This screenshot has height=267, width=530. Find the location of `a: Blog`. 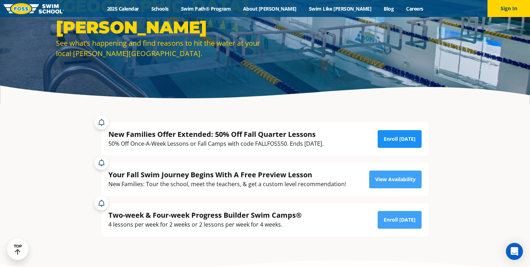

a: Blog is located at coordinates (388, 8).